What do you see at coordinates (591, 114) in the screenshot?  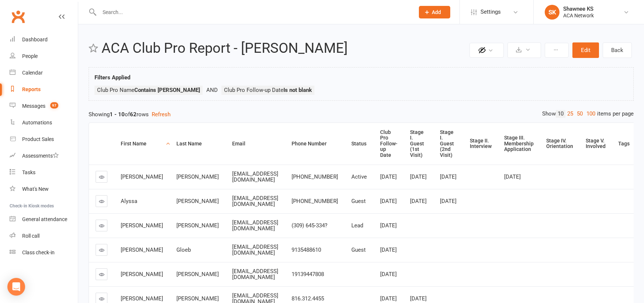 I see `a: 100` at bounding box center [591, 114].